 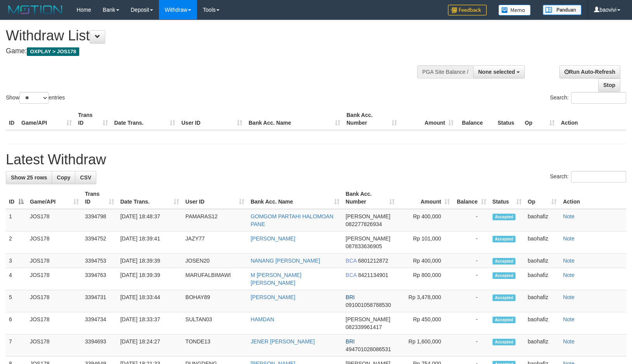 I want to click on td: 4, so click(x=16, y=279).